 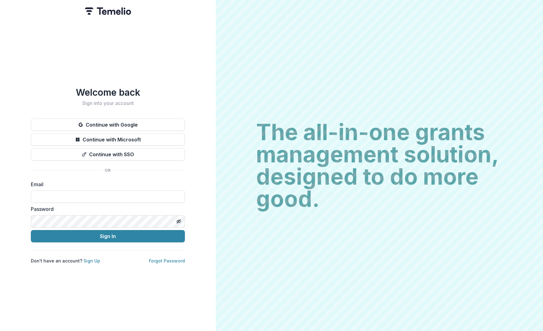 I want to click on a: Sign Up, so click(x=92, y=260).